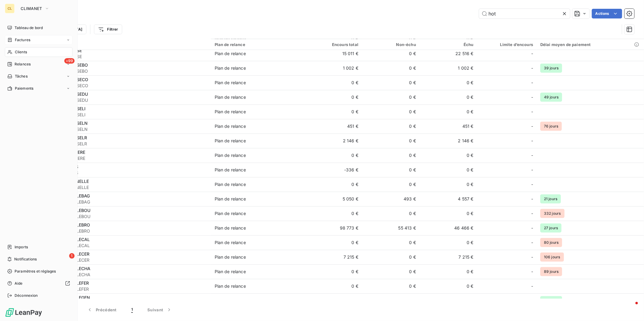 Image resolution: width=644 pixels, height=321 pixels. Describe the element at coordinates (551, 243) in the screenshot. I see `span: 80 jours` at that location.